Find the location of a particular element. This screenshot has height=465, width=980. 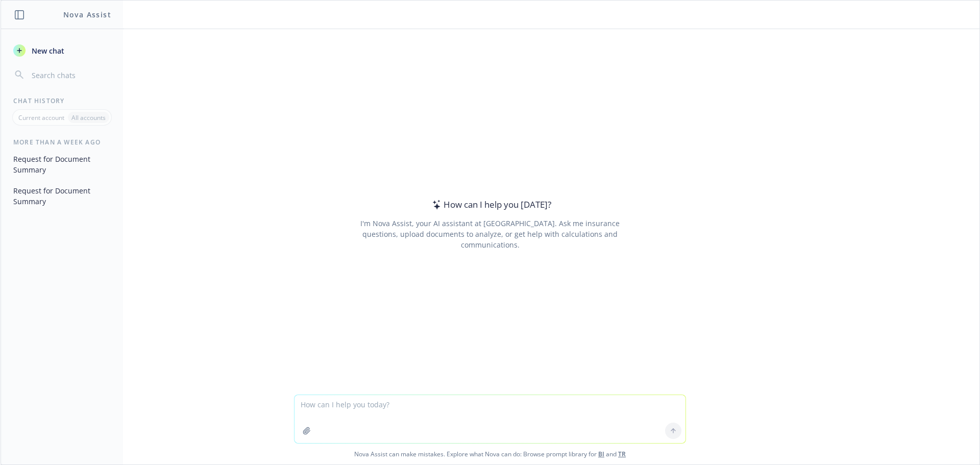

p: All accounts is located at coordinates (88, 117).